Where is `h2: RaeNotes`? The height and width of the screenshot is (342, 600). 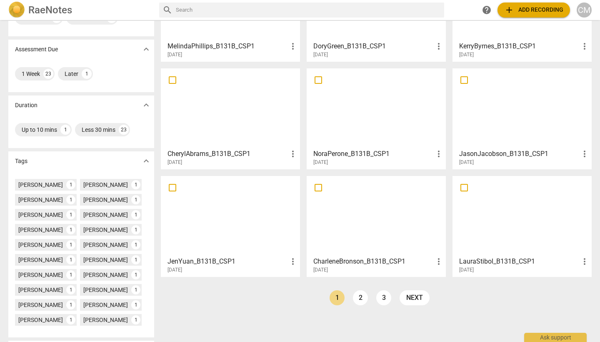
h2: RaeNotes is located at coordinates (50, 10).